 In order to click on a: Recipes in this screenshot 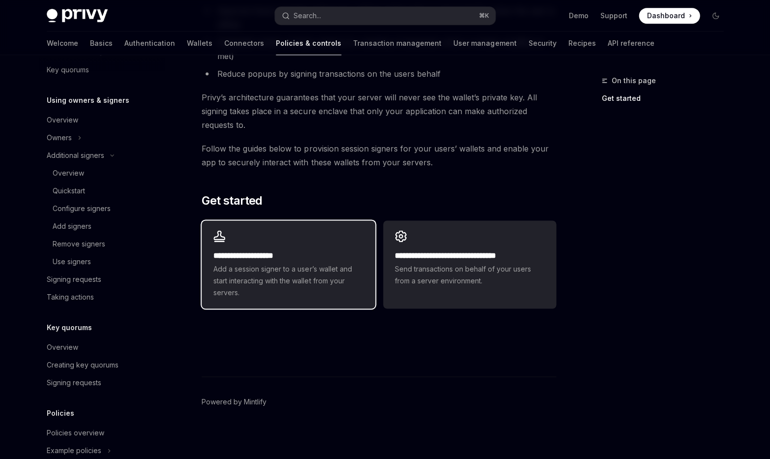, I will do `click(582, 43)`.